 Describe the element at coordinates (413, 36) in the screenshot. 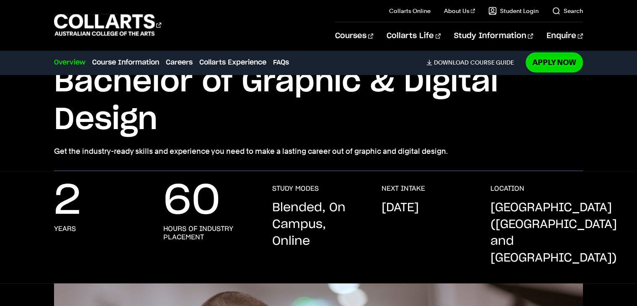

I see `a: Collarts Life` at that location.